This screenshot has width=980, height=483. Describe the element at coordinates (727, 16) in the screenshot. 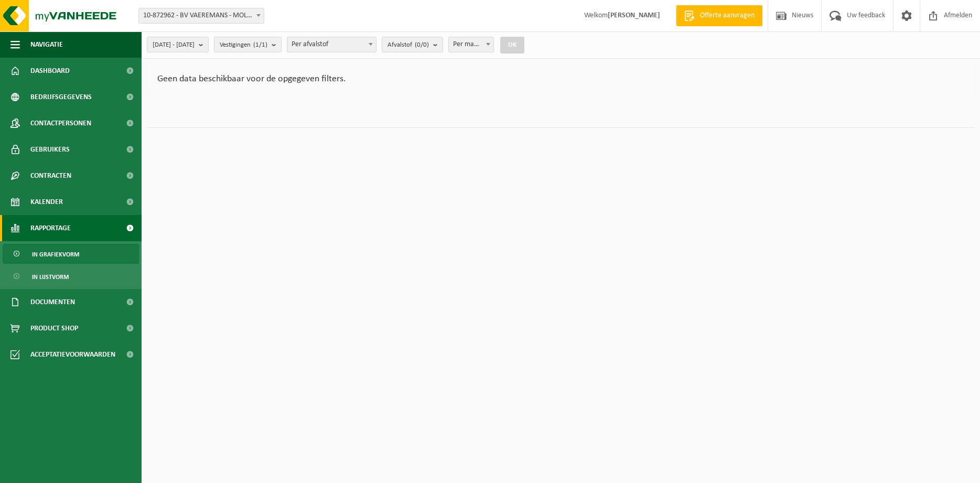

I see `span: Offerte aanvragen` at that location.